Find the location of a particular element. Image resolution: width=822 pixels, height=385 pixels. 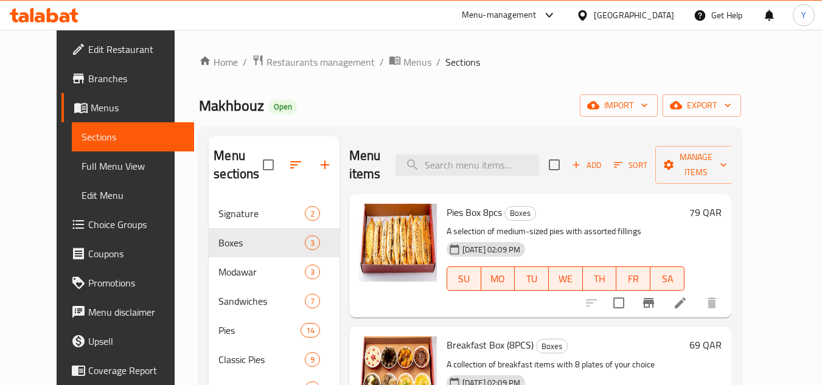

span: Select to update is located at coordinates (619, 303).